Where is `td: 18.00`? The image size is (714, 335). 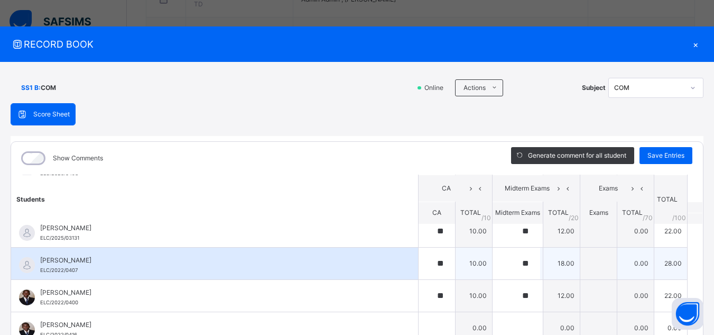
td: 18.00 is located at coordinates (562, 263).